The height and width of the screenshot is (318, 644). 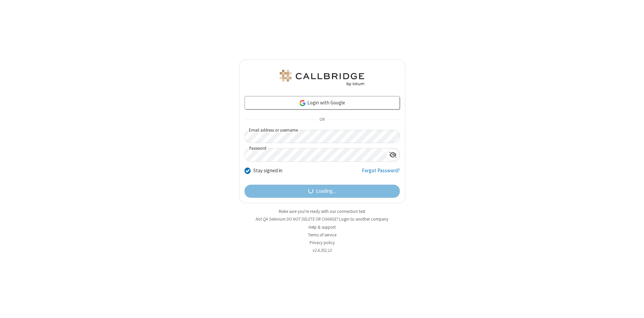 What do you see at coordinates (316, 155) in the screenshot?
I see `input: Password` at bounding box center [316, 155].